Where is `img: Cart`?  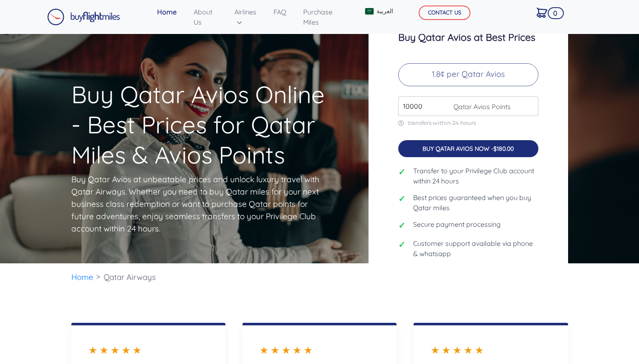 img: Cart is located at coordinates (542, 13).